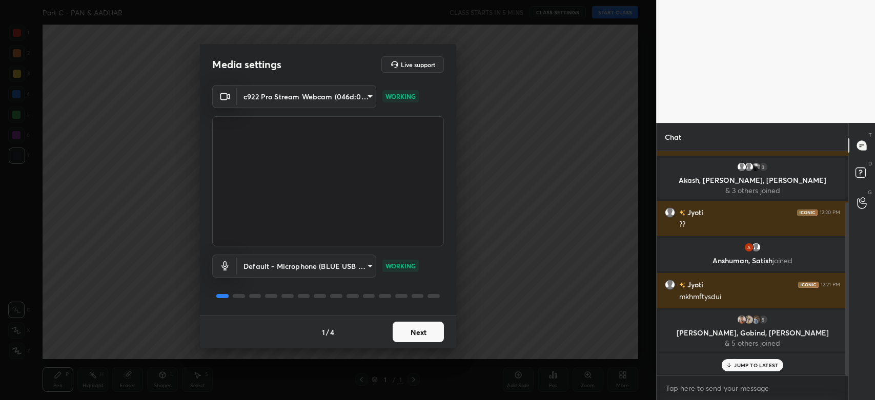  I want to click on p: Chat, so click(673, 137).